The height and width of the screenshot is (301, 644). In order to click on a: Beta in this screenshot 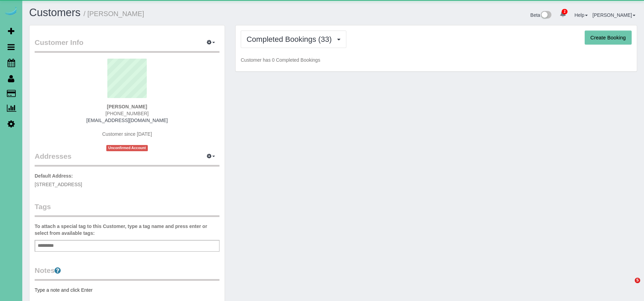, I will do `click(541, 15)`.